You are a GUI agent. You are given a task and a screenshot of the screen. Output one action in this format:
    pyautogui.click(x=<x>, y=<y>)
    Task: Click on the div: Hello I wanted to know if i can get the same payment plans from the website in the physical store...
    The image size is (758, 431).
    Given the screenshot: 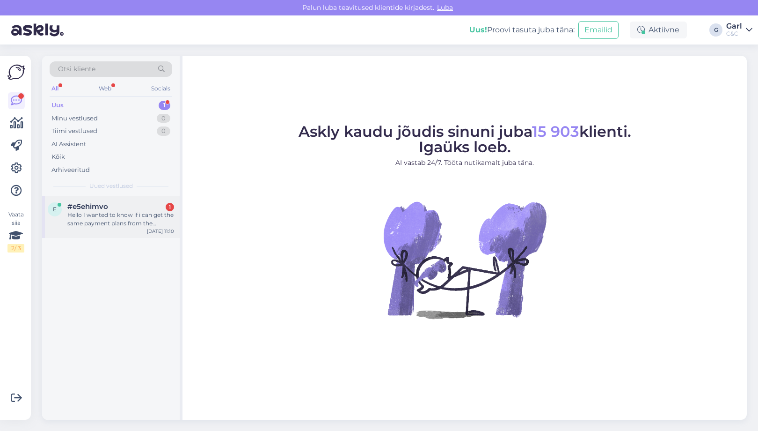 What is the action you would take?
    pyautogui.click(x=121, y=219)
    